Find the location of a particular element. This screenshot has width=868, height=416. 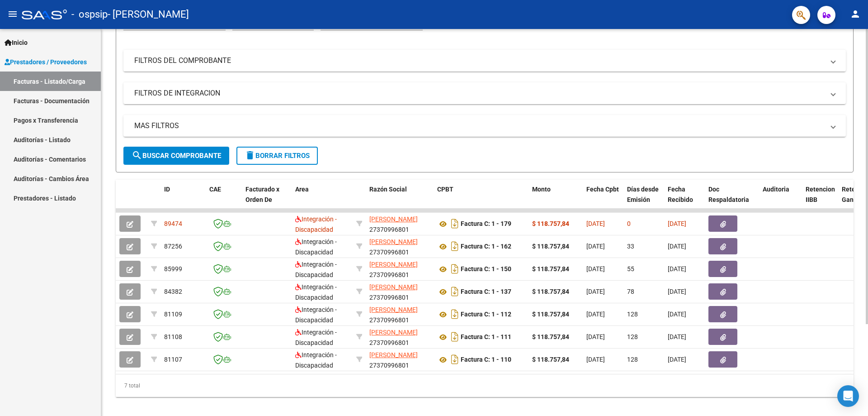

span: 87256 is located at coordinates (173, 246).